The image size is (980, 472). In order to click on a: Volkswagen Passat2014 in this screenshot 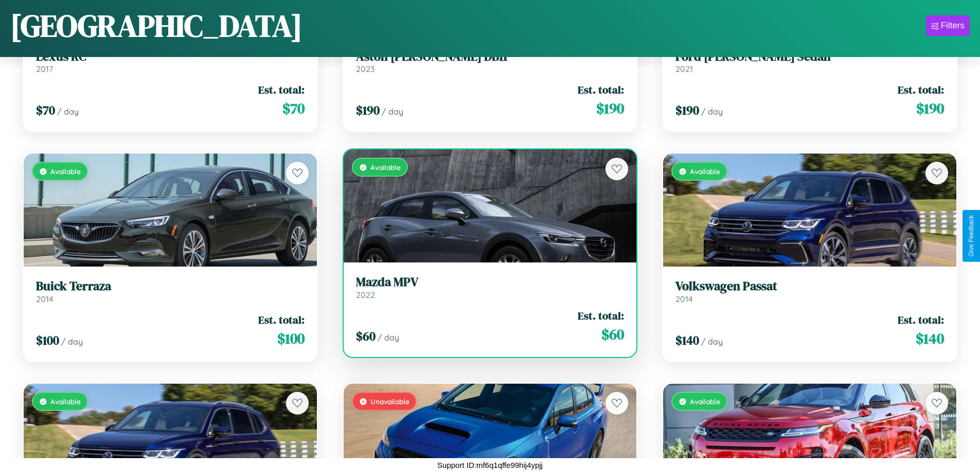, I will do `click(810, 292)`.